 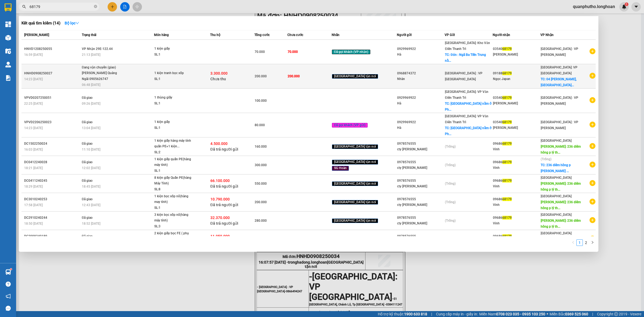 What do you see at coordinates (8, 7) in the screenshot?
I see `img: logo-vxr` at bounding box center [8, 7].